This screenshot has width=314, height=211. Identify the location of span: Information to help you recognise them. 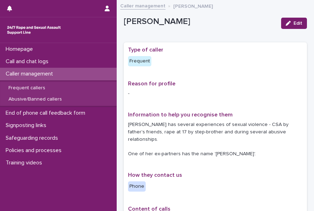
(180, 115).